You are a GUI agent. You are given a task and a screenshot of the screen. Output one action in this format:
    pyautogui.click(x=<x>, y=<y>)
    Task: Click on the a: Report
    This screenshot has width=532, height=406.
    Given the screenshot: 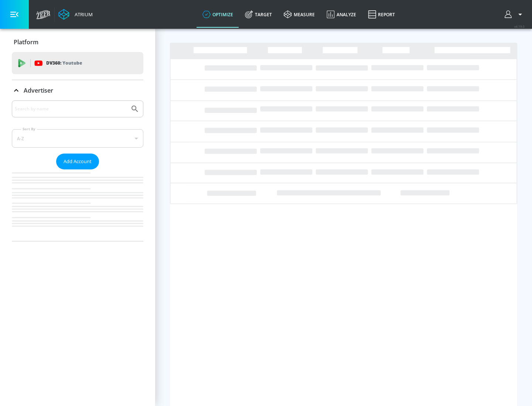 What is the action you would take?
    pyautogui.click(x=381, y=14)
    